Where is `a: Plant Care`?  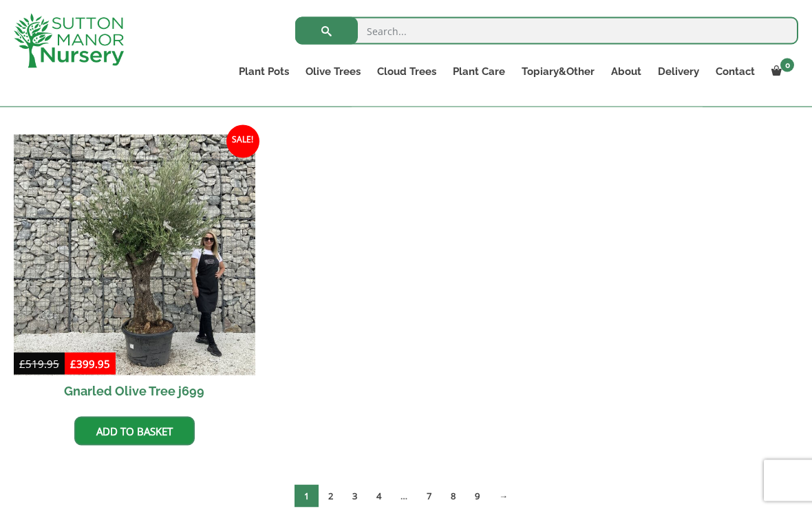 a: Plant Care is located at coordinates (479, 72).